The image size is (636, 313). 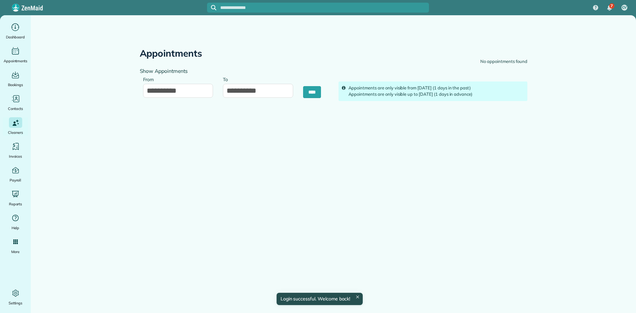 I want to click on svg: Focus search, so click(x=214, y=8).